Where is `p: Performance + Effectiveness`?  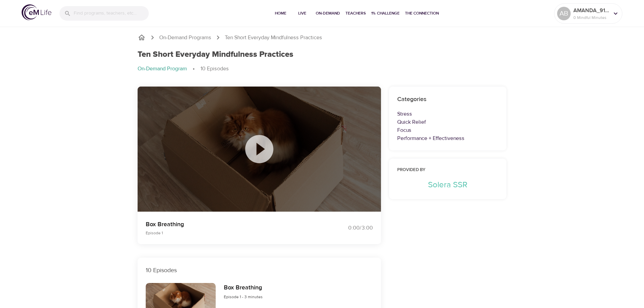 p: Performance + Effectiveness is located at coordinates (448, 138).